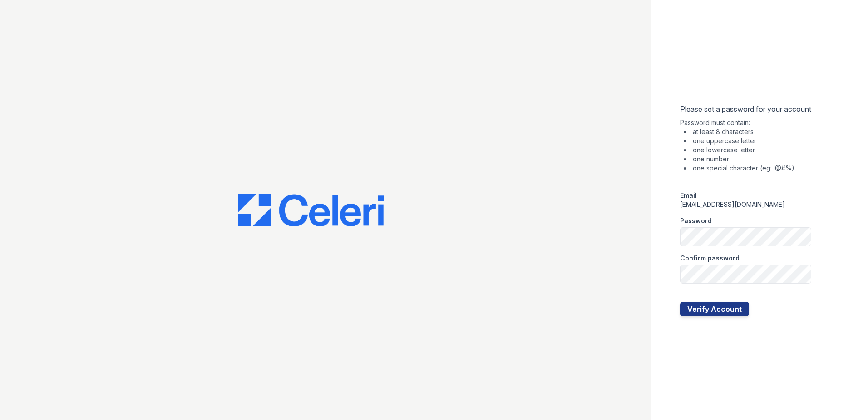 This screenshot has width=868, height=420. What do you see at coordinates (709, 258) in the screenshot?
I see `label: Confirm password` at bounding box center [709, 258].